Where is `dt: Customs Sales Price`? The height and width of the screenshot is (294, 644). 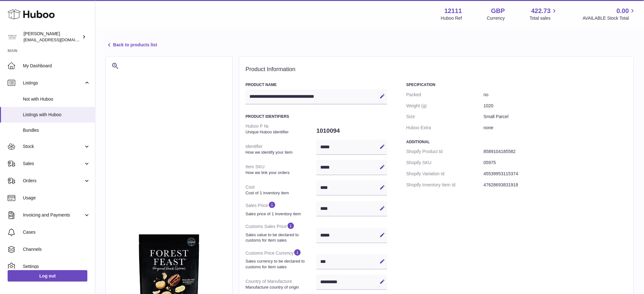 dt: Customs Sales Price is located at coordinates (281, 232).